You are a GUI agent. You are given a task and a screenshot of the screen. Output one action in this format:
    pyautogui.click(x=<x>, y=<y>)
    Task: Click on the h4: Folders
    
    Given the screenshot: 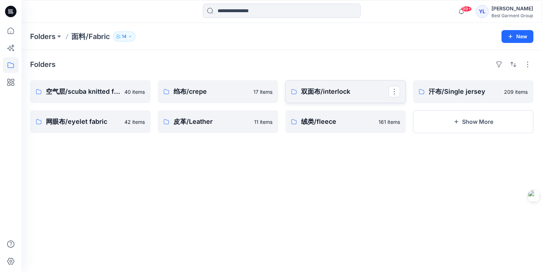 What is the action you would take?
    pyautogui.click(x=43, y=64)
    